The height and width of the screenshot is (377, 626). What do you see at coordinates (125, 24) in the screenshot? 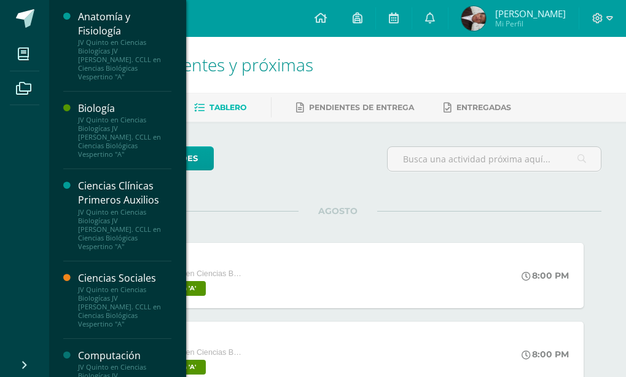
I see `div: Anatomía y Fisiología` at bounding box center [125, 24].